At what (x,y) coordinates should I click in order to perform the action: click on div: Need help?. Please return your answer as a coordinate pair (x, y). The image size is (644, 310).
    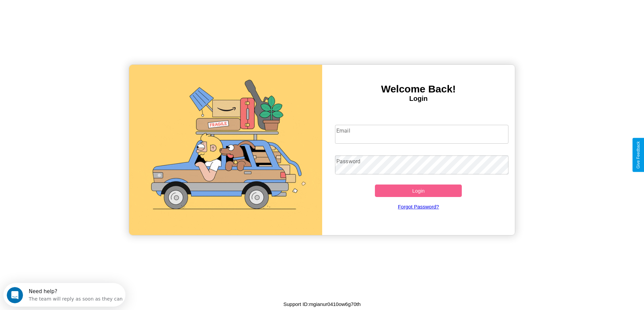
    Looking at the image, I should click on (72, 8).